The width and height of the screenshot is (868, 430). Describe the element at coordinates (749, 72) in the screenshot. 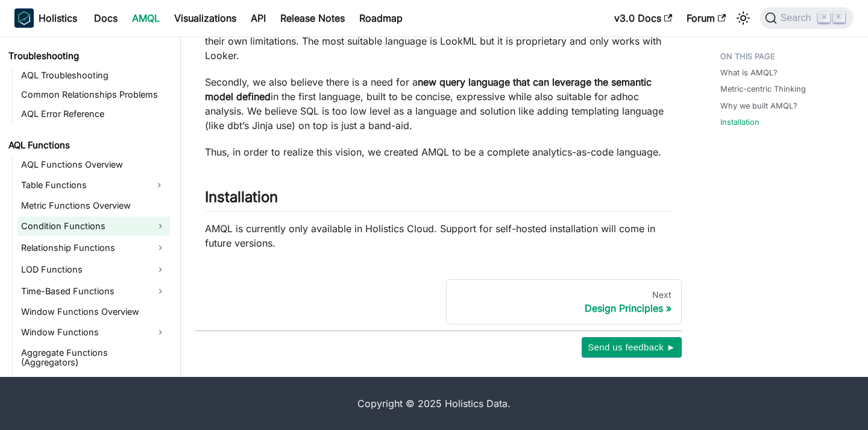

I see `a: What is AMQL?` at that location.